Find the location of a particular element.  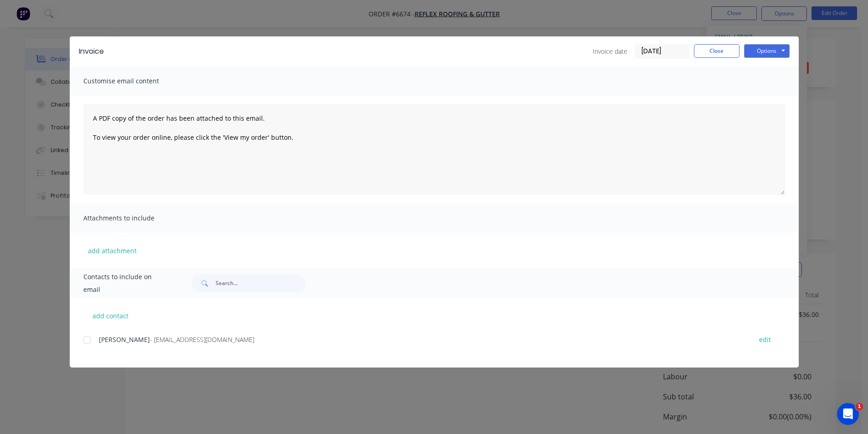

button: Close is located at coordinates (717, 51).